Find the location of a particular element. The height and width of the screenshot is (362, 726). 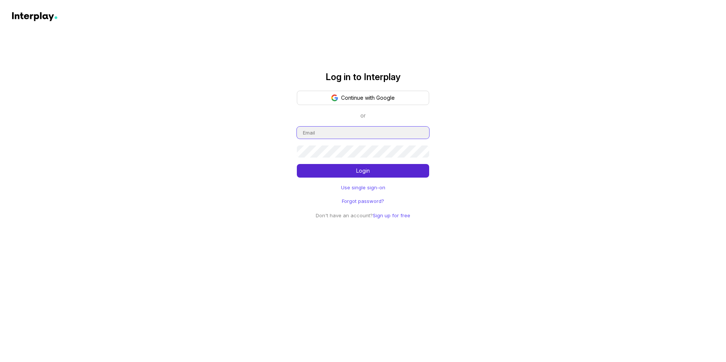

button: Continue with Google is located at coordinates (363, 98).